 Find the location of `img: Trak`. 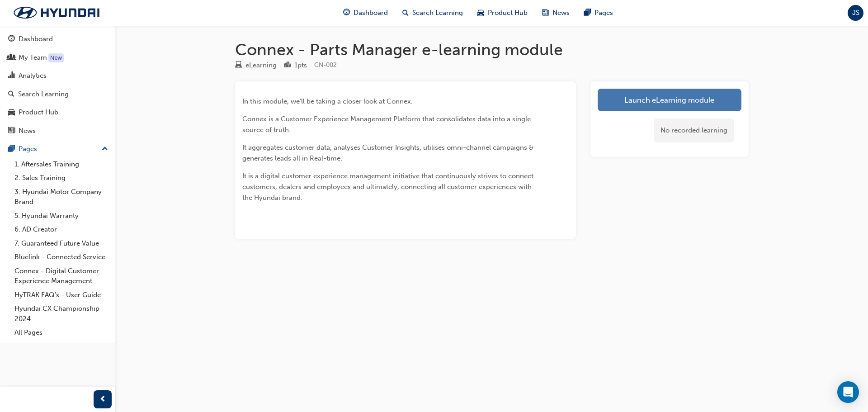

img: Trak is located at coordinates (56, 13).